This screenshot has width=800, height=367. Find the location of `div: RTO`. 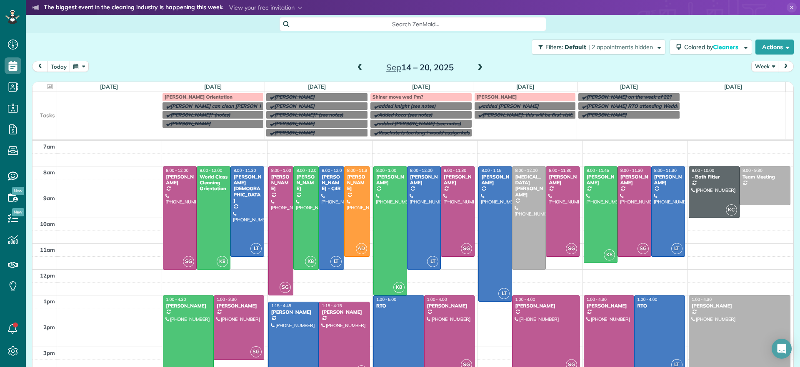

div: RTO is located at coordinates (399, 306).